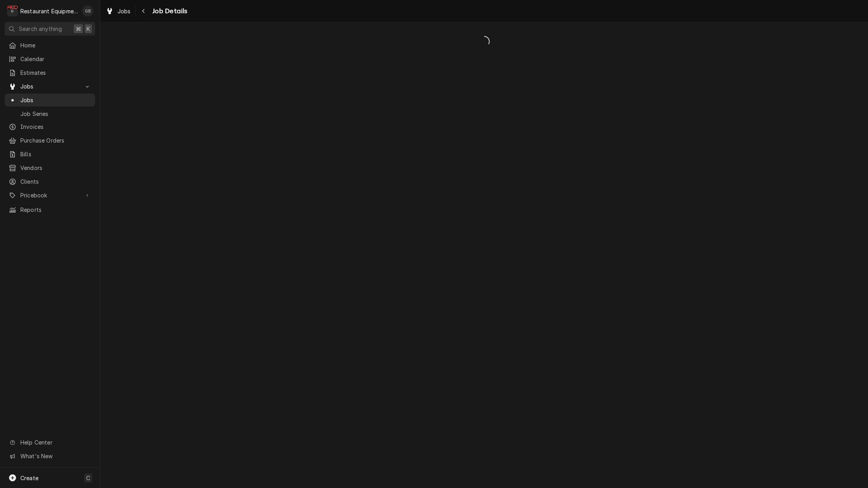 Image resolution: width=868 pixels, height=488 pixels. Describe the element at coordinates (50, 154) in the screenshot. I see `a: Bills` at that location.